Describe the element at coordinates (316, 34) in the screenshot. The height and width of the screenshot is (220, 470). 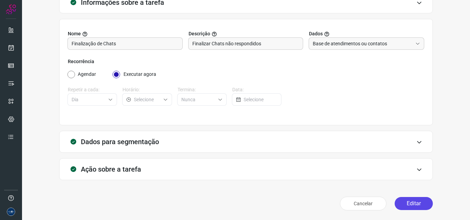
I see `span: Dados` at that location.